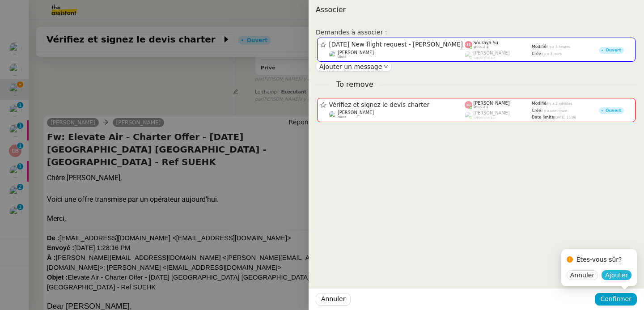 This screenshot has height=310, width=644. Describe the element at coordinates (554, 110) in the screenshot. I see `span: il y a une heure` at that location.